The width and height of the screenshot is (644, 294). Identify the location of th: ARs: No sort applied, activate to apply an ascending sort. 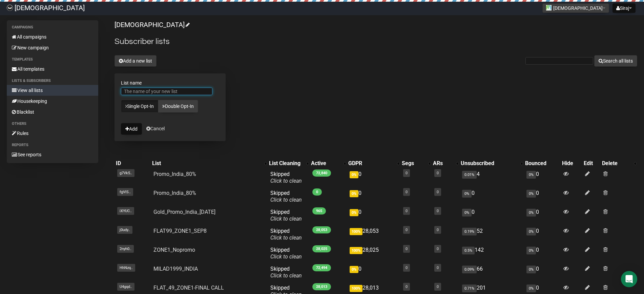
(445, 163).